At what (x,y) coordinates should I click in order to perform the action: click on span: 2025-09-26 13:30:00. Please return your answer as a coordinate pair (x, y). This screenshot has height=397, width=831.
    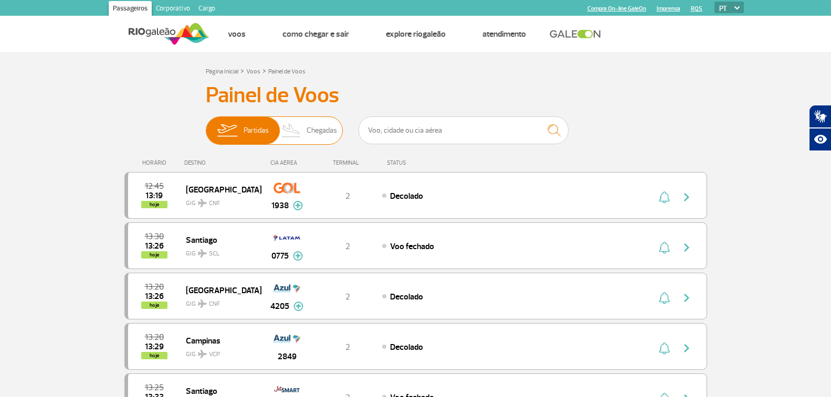
    Looking at the image, I should click on (154, 237).